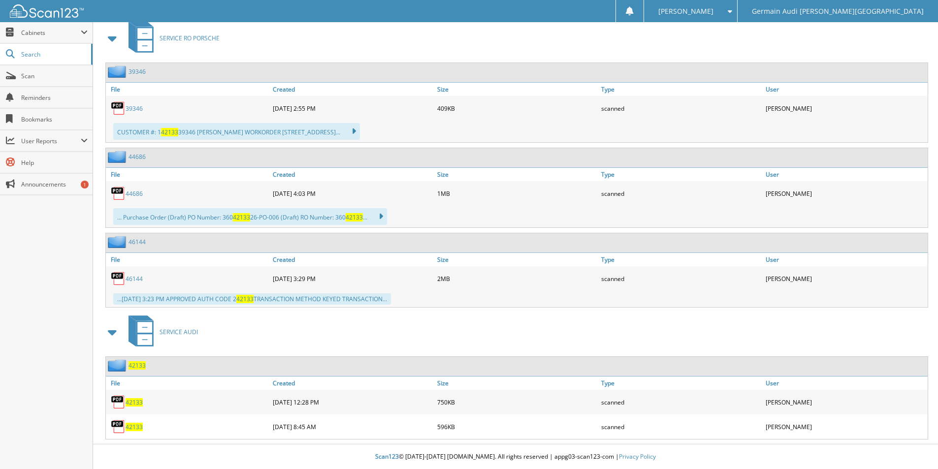 This screenshot has width=938, height=469. Describe the element at coordinates (517, 279) in the screenshot. I see `div: 2MB` at that location.